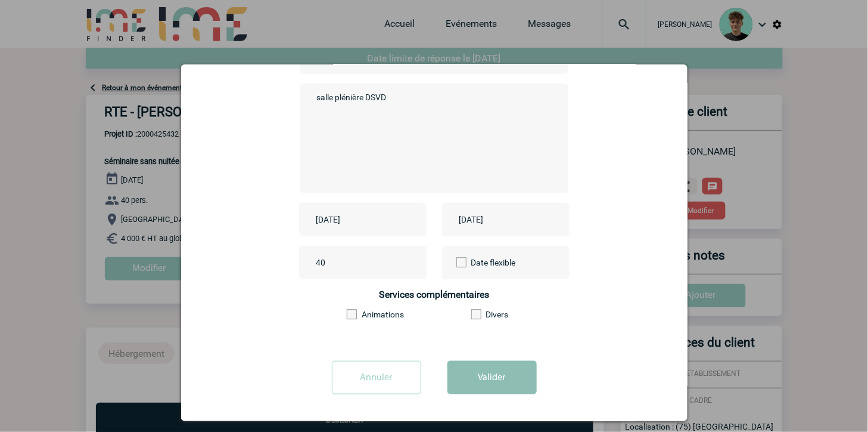 The width and height of the screenshot is (868, 432). What do you see at coordinates (354, 220) in the screenshot?
I see `input: Date de début` at bounding box center [354, 220].